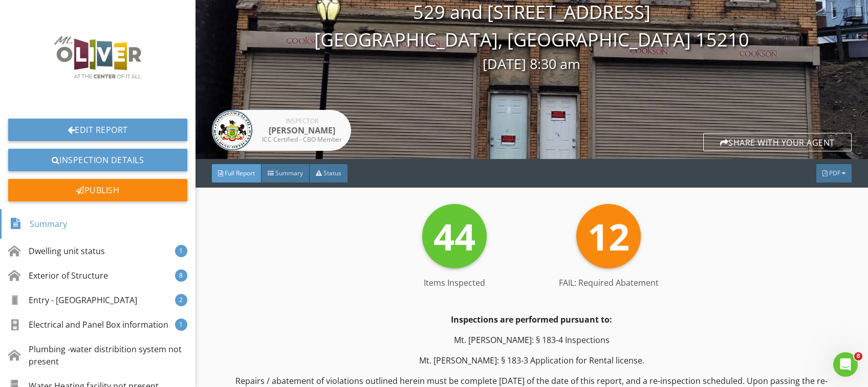 The image size is (868, 387). I want to click on span: PDF, so click(835, 173).